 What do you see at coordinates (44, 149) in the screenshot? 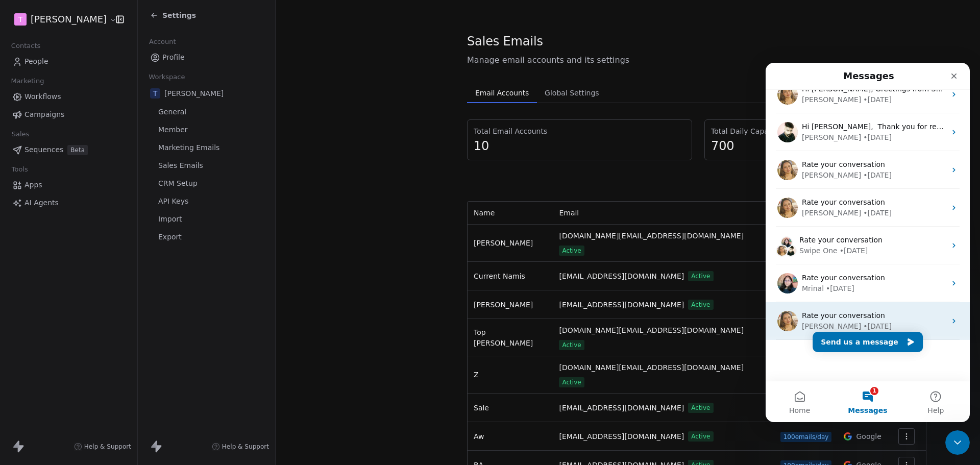
I see `span: Sequences` at bounding box center [44, 149].